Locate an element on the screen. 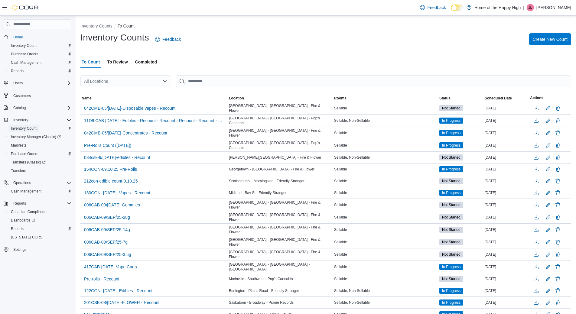  input: Dark Mode is located at coordinates (457, 8).